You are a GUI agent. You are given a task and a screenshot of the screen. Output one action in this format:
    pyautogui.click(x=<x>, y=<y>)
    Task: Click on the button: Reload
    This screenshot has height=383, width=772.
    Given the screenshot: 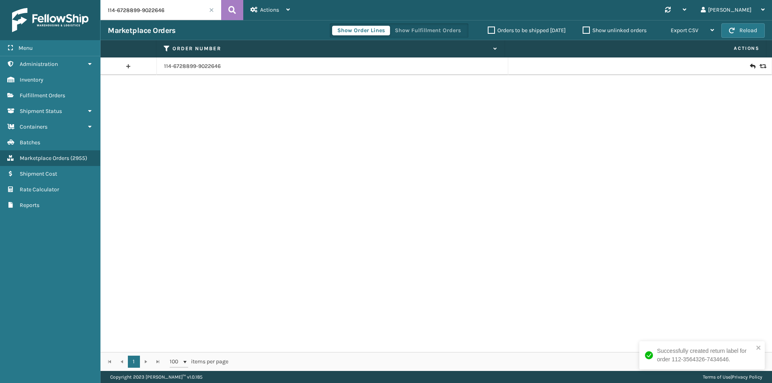 What is the action you would take?
    pyautogui.click(x=743, y=31)
    